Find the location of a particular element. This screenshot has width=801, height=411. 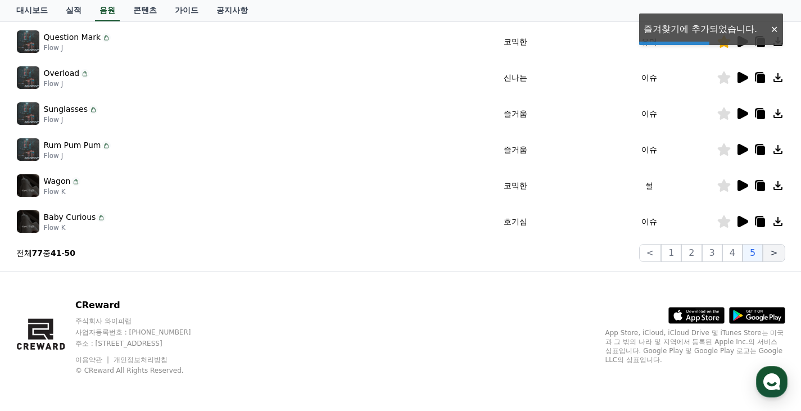

a: 개인정보처리방침 is located at coordinates (141, 360).